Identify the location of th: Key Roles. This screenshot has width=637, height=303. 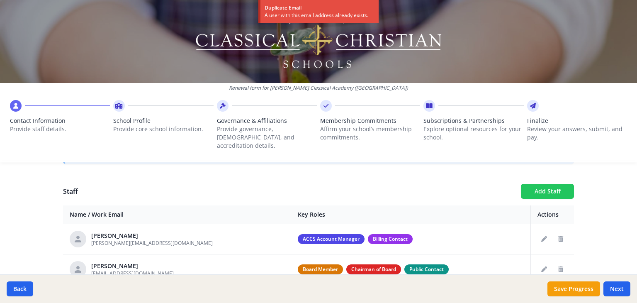
(411, 214).